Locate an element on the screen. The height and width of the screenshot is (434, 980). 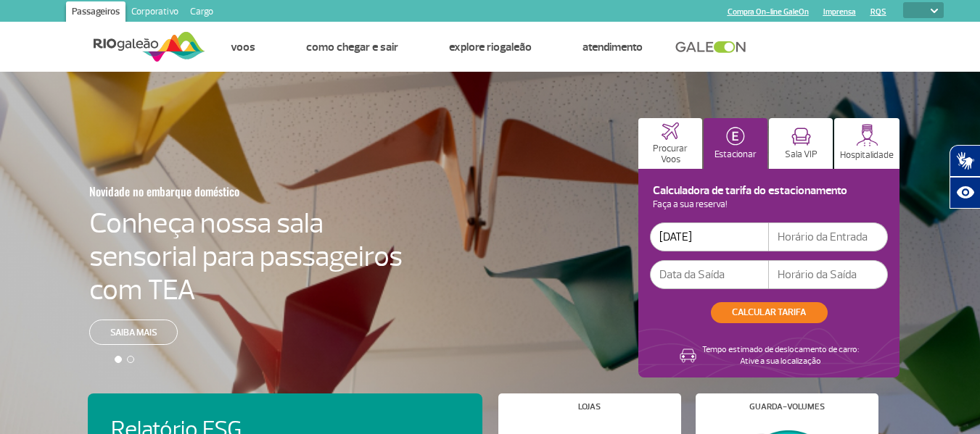
div: Plugin de acessibilidade da Hand Talk. is located at coordinates (965, 177).